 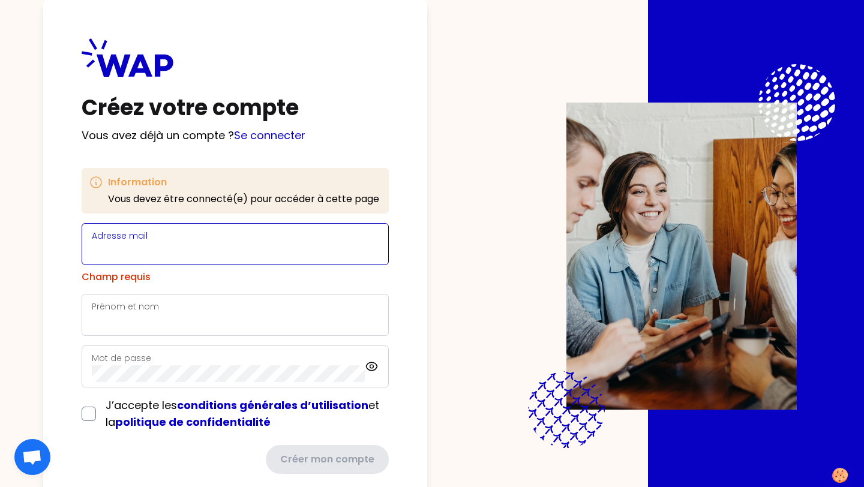 What do you see at coordinates (32, 457) in the screenshot?
I see `div: Ouvrir le chat` at bounding box center [32, 457].